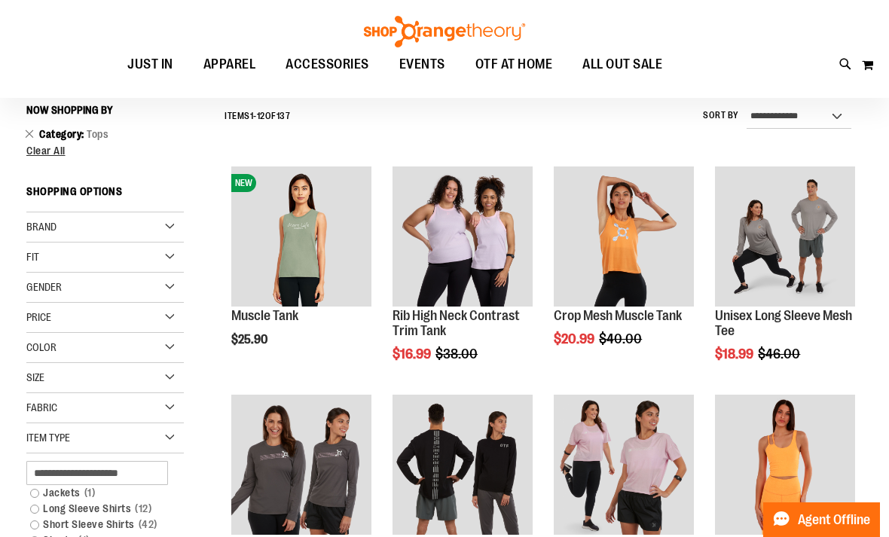 Image resolution: width=889 pixels, height=537 pixels. I want to click on a: Product image for Long Sleeve Base Tee, so click(301, 466).